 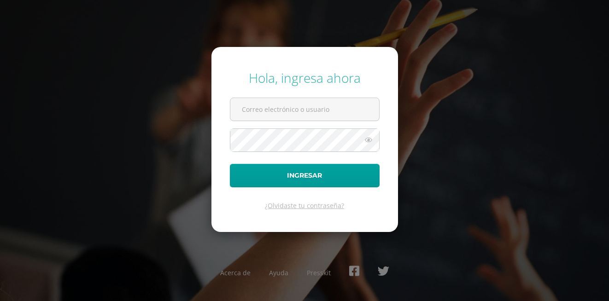 I want to click on a: Ayuda, so click(x=279, y=273).